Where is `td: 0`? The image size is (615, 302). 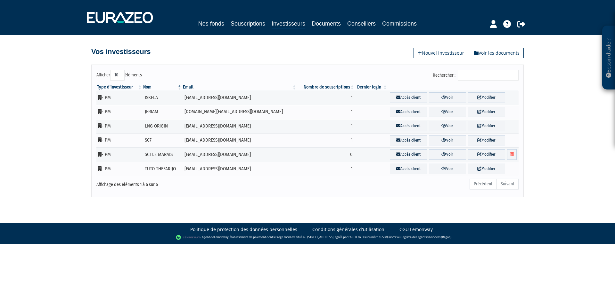
td: 0 is located at coordinates (326, 155).